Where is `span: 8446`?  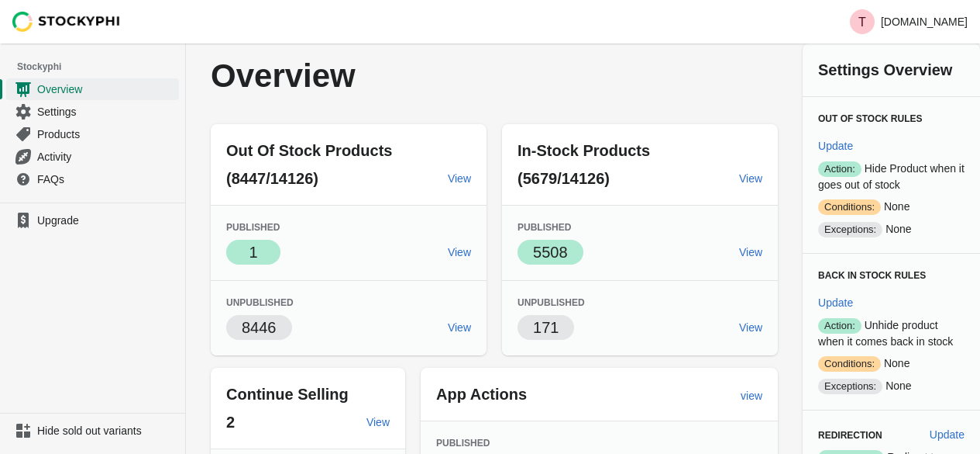
span: 8446 is located at coordinates (259, 327).